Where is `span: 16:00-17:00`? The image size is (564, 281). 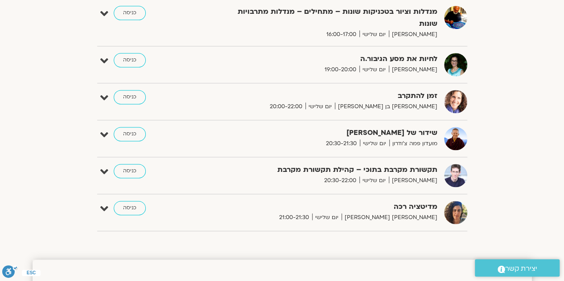
span: 16:00-17:00 is located at coordinates (341, 34).